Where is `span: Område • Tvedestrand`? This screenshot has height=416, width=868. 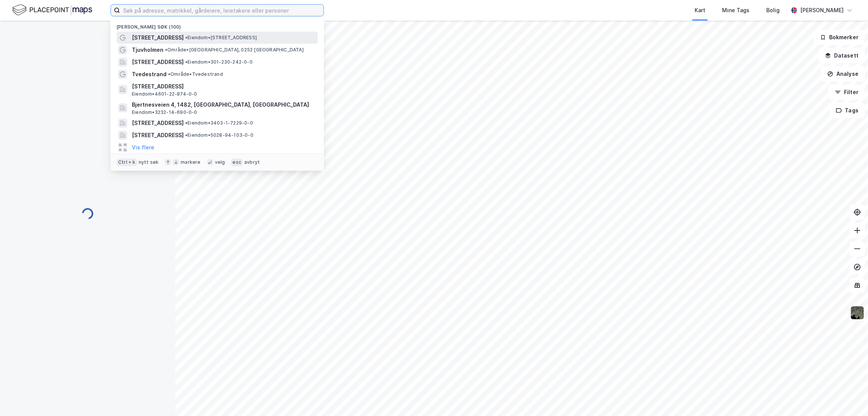 span: Område • Tvedestrand is located at coordinates (196, 75).